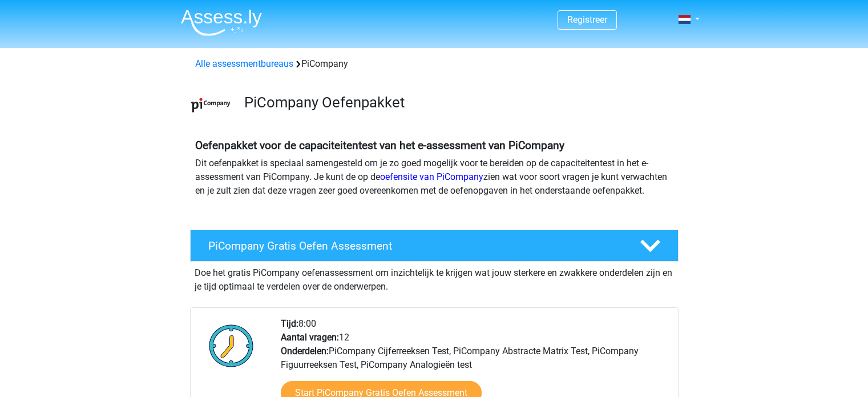  Describe the element at coordinates (434, 177) in the screenshot. I see `p: Dit oefenpakket is speciaal samengesteld om je zo goed mogelijk voor te bereiden op de capaciteit...` at that location.